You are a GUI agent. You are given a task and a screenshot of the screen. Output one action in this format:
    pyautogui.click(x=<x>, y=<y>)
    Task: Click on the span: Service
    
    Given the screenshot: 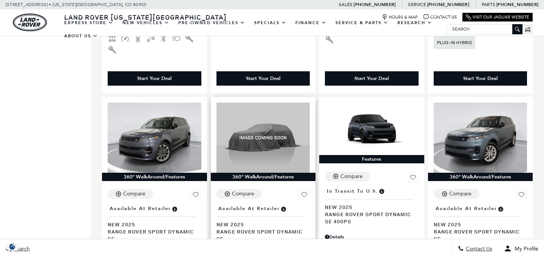 What is the action you would take?
    pyautogui.click(x=416, y=5)
    